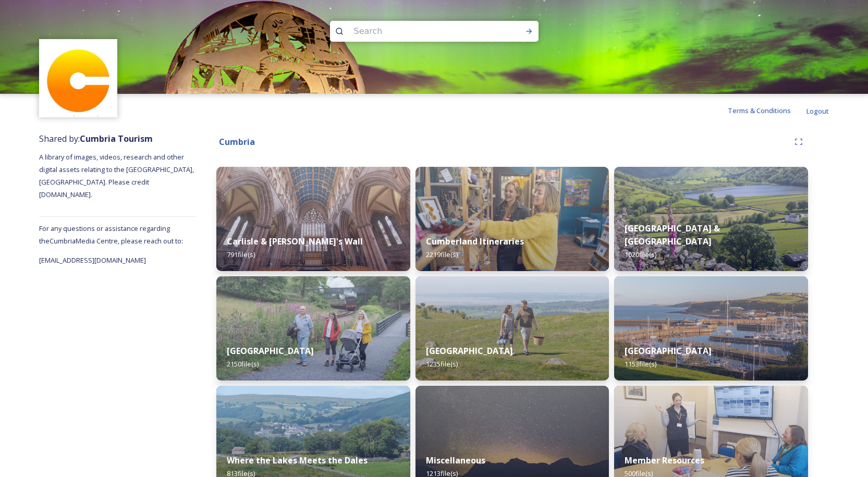 This screenshot has width=868, height=477. What do you see at coordinates (817, 111) in the screenshot?
I see `span: Logout` at bounding box center [817, 111].